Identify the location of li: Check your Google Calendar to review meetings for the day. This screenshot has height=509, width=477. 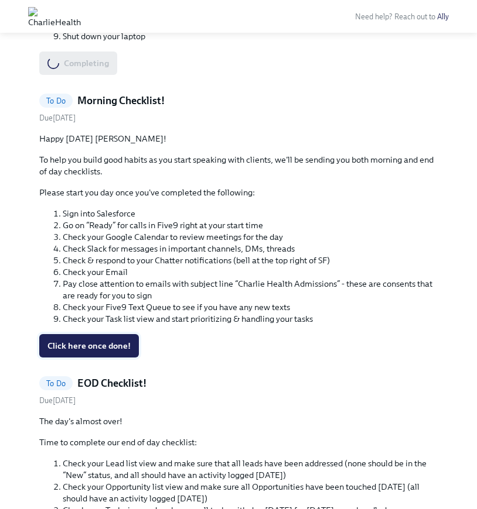
(250, 237).